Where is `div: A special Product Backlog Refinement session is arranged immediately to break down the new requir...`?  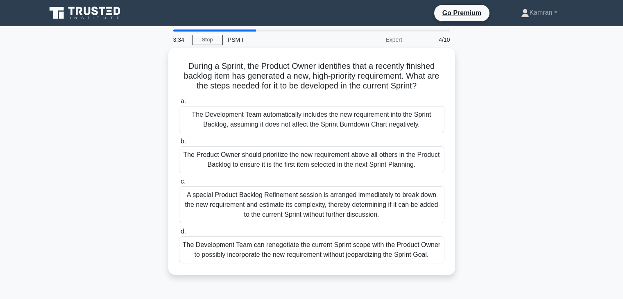 div: A special Product Backlog Refinement session is arranged immediately to break down the new requir... is located at coordinates (312, 205).